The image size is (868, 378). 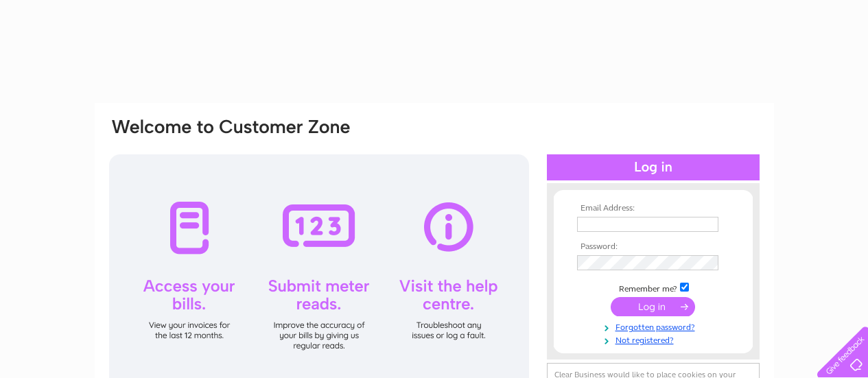 I want to click on th: Email Address:, so click(x=653, y=209).